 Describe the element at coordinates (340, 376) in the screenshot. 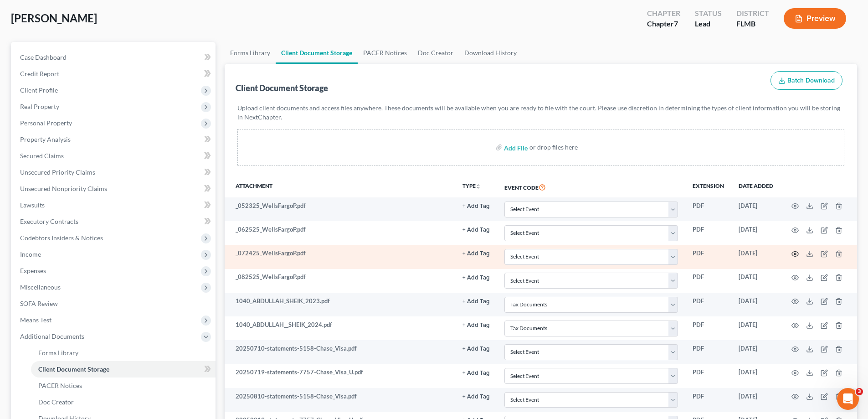

I see `td: 20250719-statements-7757-Chase_Visa_U.pdf` at that location.